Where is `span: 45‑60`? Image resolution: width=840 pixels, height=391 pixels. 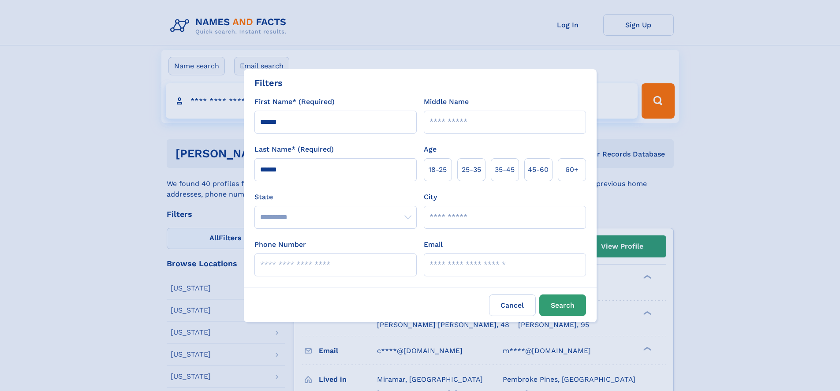
span: 45‑60 is located at coordinates (538, 170).